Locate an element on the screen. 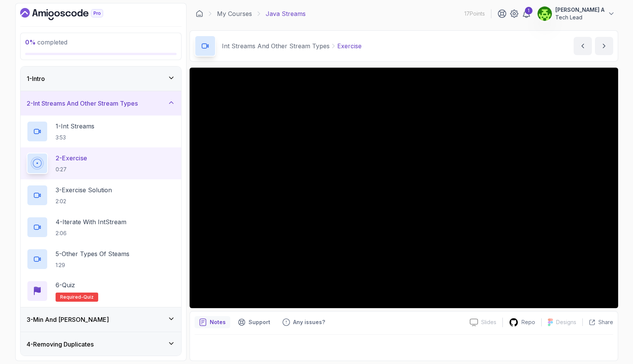 Image resolution: width=633 pixels, height=364 pixels. span: quiz is located at coordinates (89, 297).